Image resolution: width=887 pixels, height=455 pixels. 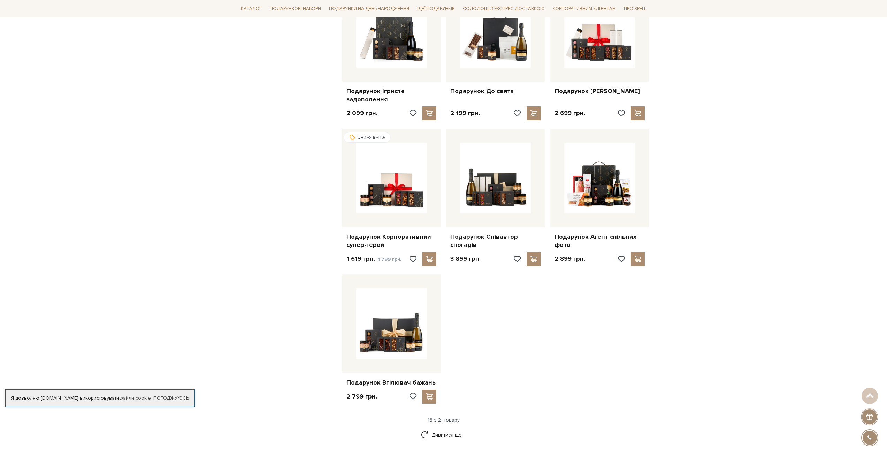 What do you see at coordinates (496, 241) in the screenshot?
I see `a: Подарунок Співавтор спогадів` at bounding box center [496, 241].